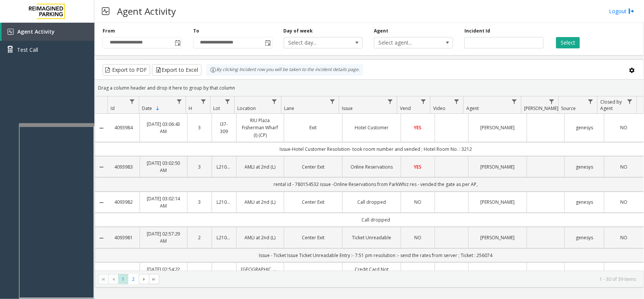  I want to click on span: Lot, so click(217, 108).